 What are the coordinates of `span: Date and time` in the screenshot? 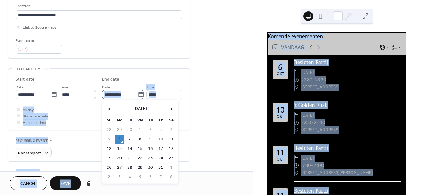 It's located at (29, 69).